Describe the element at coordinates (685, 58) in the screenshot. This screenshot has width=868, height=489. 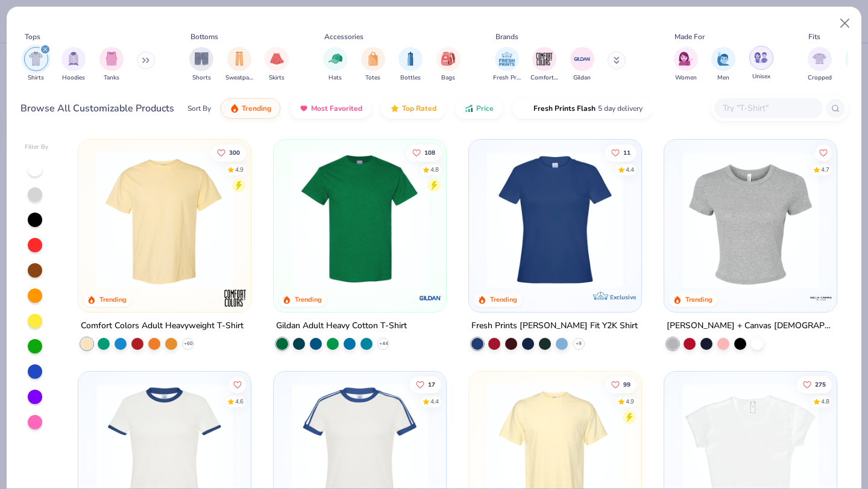
I see `img: Women Image` at that location.